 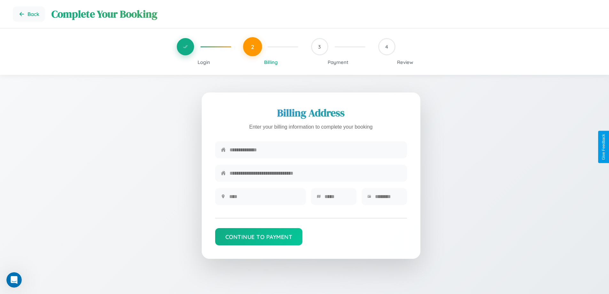 What do you see at coordinates (603, 147) in the screenshot?
I see `div: Give Feedback` at bounding box center [603, 147].